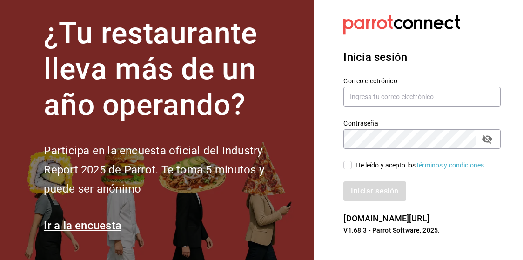 The height and width of the screenshot is (260, 523). Describe the element at coordinates (450, 165) in the screenshot. I see `a: Términos y condiciones.` at that location.